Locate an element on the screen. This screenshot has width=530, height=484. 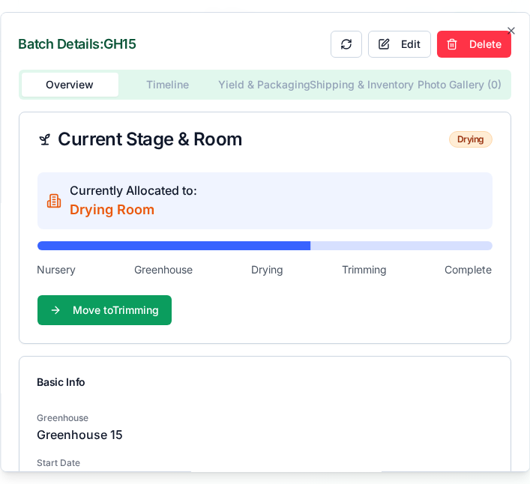
span: Drying is located at coordinates (267, 270).